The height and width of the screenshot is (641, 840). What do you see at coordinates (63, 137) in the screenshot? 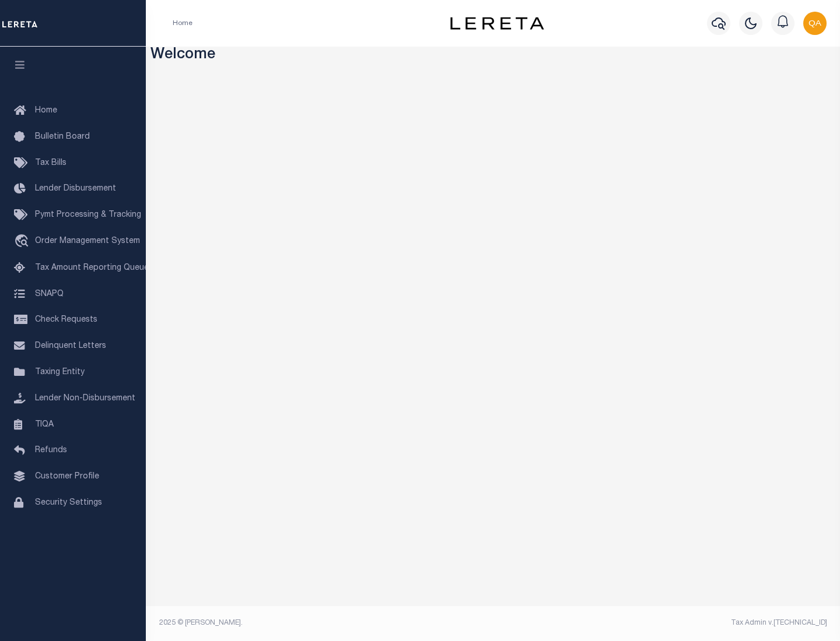
I see `span: Bulletin Board` at bounding box center [63, 137].